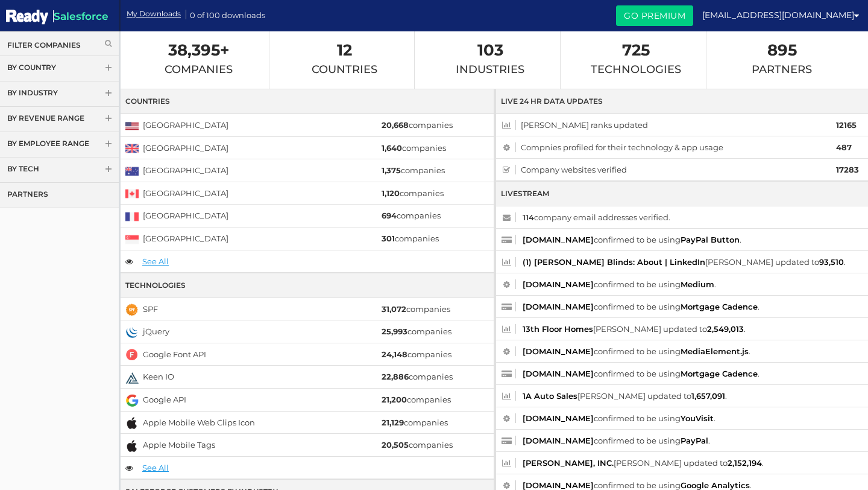 This screenshot has width=868, height=490. What do you see at coordinates (227, 14) in the screenshot?
I see `span: 0 of 100 downloads` at bounding box center [227, 14].